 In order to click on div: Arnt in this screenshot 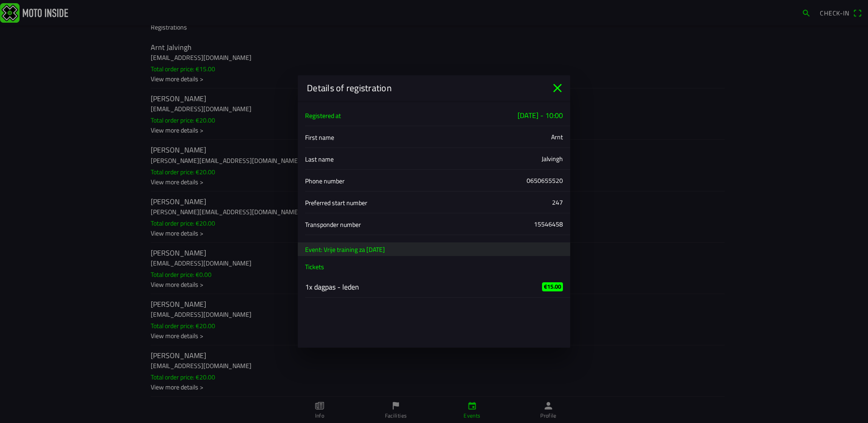, I will do `click(557, 136)`.